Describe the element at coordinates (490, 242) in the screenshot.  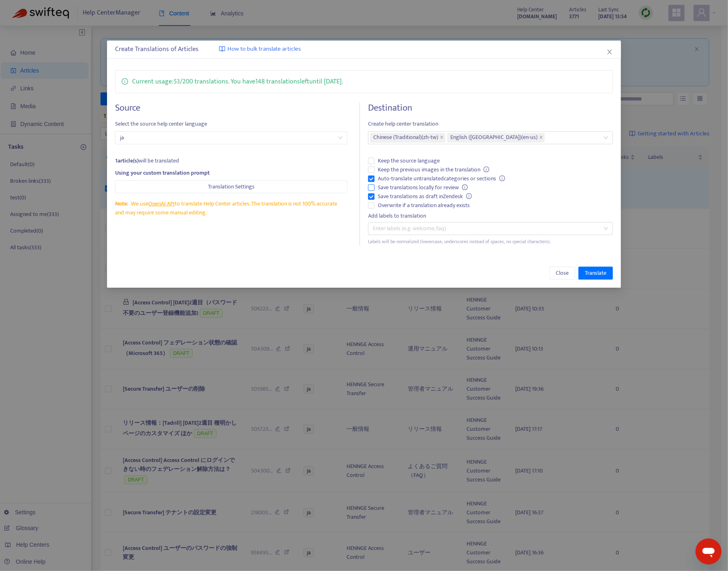
I see `div: Labels will be normalized (lowercase, underscores instead of spaces, no special characters).` at that location.